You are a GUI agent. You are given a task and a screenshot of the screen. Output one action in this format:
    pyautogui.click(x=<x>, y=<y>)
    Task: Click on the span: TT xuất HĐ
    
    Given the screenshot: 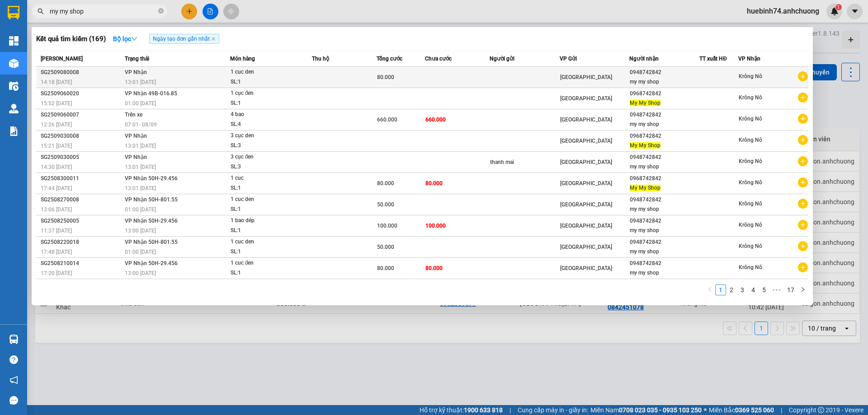 What is the action you would take?
    pyautogui.click(x=713, y=59)
    